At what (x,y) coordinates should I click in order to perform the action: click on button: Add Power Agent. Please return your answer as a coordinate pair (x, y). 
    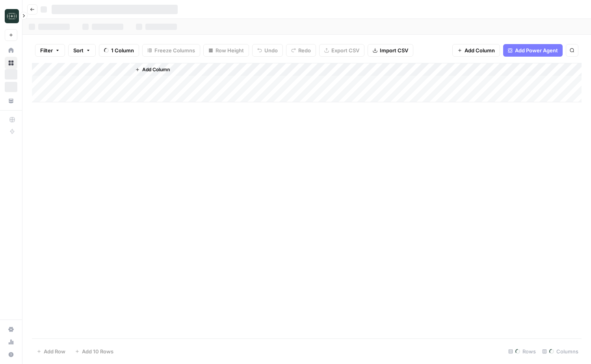
    Looking at the image, I should click on (533, 50).